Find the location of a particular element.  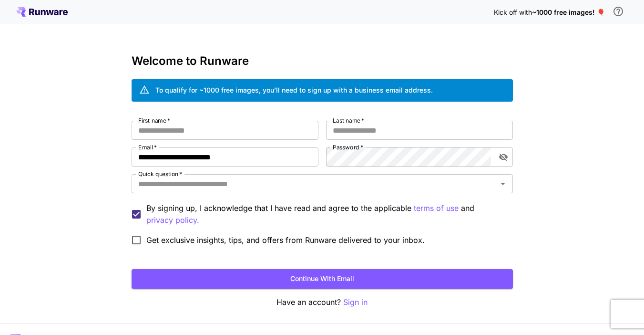

p: Have an account? is located at coordinates (322, 302).